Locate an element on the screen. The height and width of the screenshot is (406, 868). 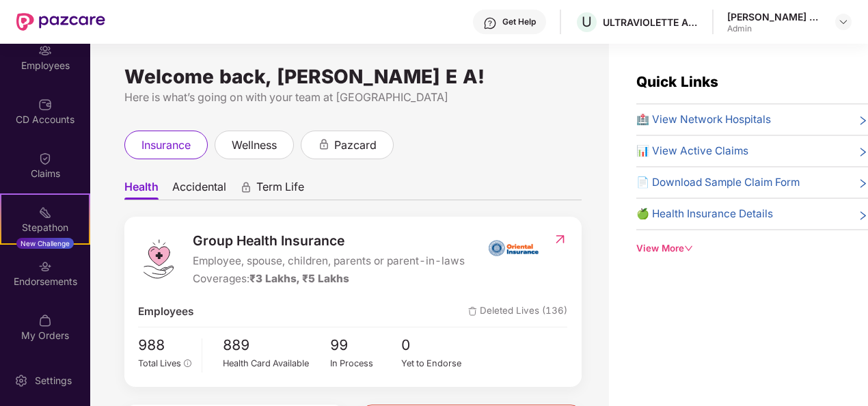
span: Employees is located at coordinates (165, 312).